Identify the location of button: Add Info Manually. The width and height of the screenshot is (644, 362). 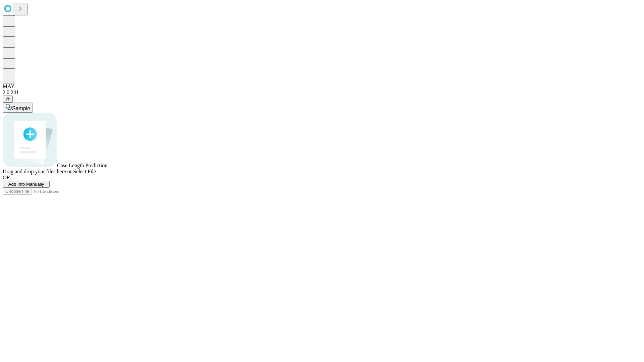
(26, 184).